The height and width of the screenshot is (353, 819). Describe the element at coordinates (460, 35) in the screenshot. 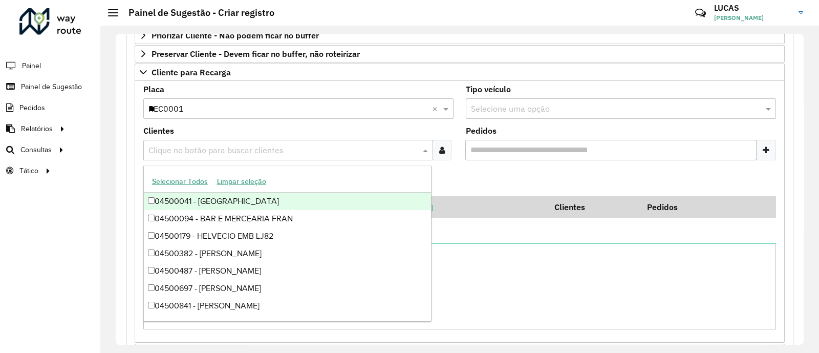

I see `a: Priorizar Cliente - Não podem ficar no buffer` at that location.